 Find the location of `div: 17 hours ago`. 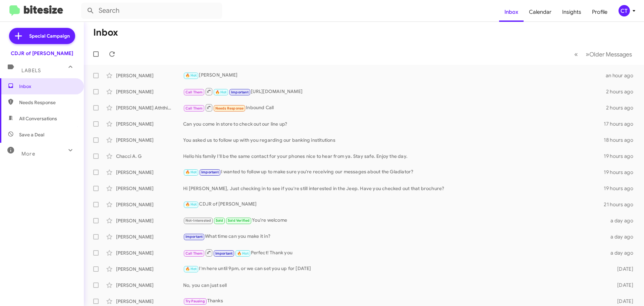

div: 17 hours ago is located at coordinates (622, 124).